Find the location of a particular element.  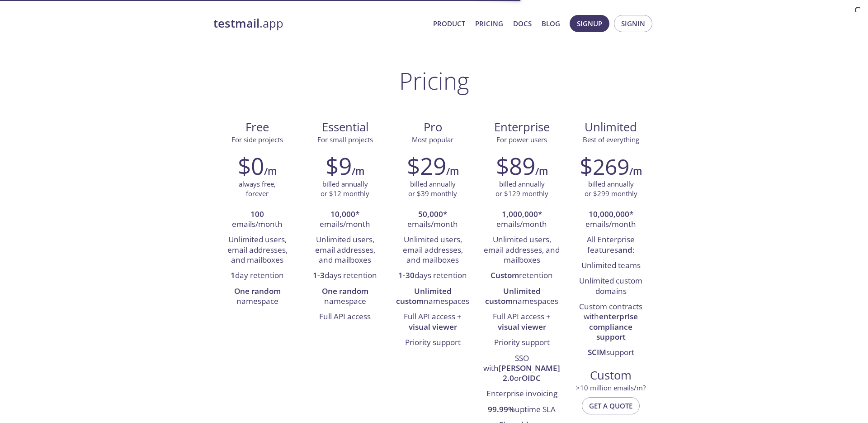

li: day retention is located at coordinates (257, 276).